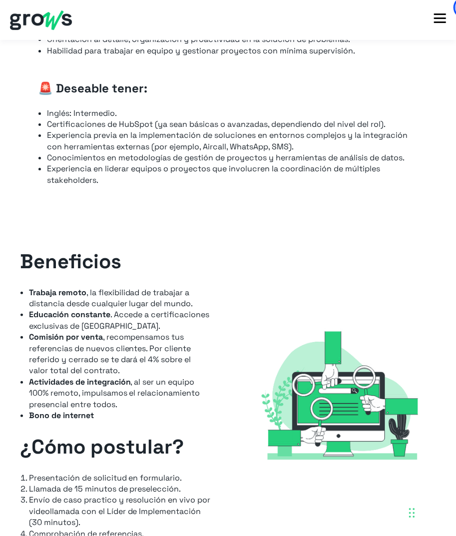 The image size is (456, 536). Describe the element at coordinates (116, 262) in the screenshot. I see `h1: Beneficios` at that location.